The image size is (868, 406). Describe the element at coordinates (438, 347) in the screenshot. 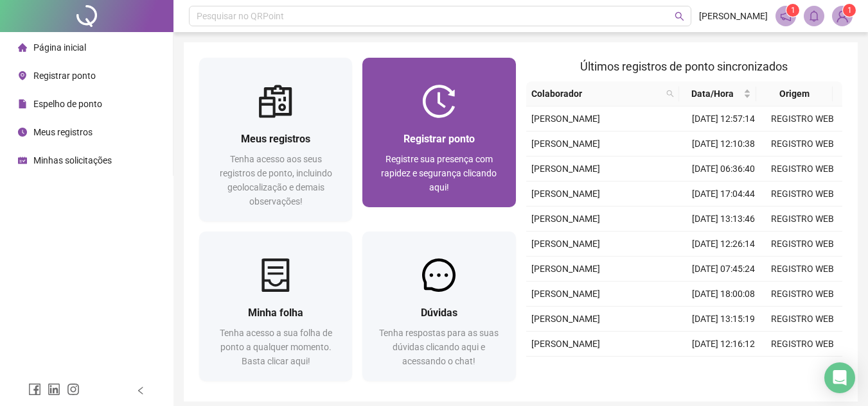

I see `span: Tenha respostas para as suas dúvidas clicando aqui e acessando o chat!` at that location.